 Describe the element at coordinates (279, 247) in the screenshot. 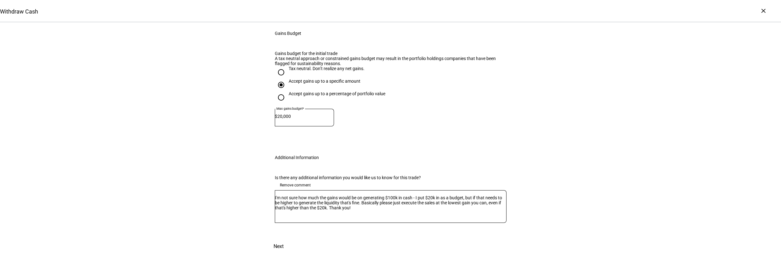

I see `span: Next` at that location.